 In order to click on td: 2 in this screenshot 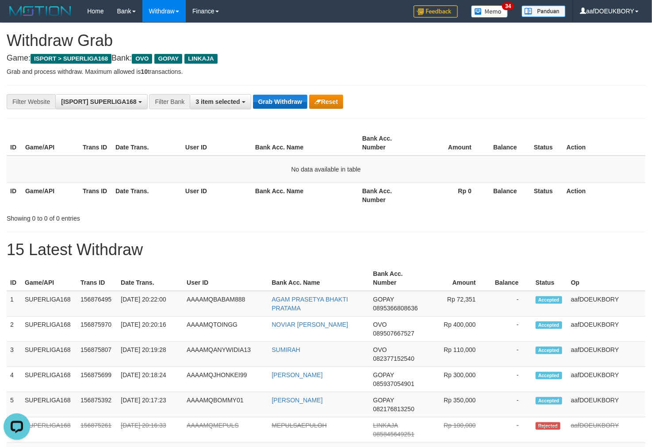, I will do `click(14, 329)`.